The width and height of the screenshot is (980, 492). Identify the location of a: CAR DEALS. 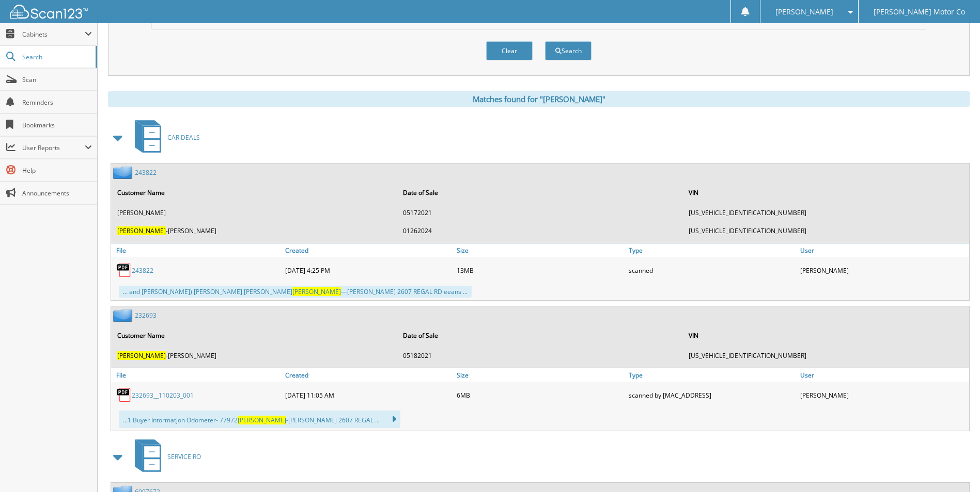
(164, 138).